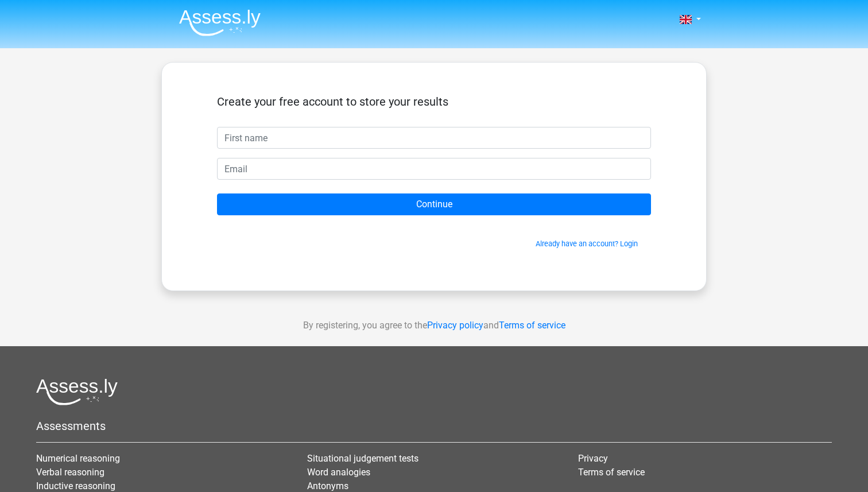 The width and height of the screenshot is (868, 492). What do you see at coordinates (434, 138) in the screenshot?
I see `input: First name` at bounding box center [434, 138].